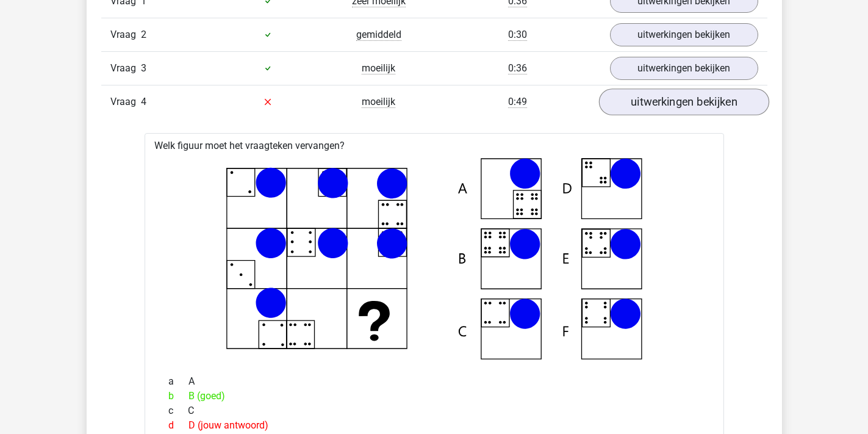 This screenshot has height=434, width=868. Describe the element at coordinates (518, 69) in the screenshot. I see `span: 0:36` at that location.